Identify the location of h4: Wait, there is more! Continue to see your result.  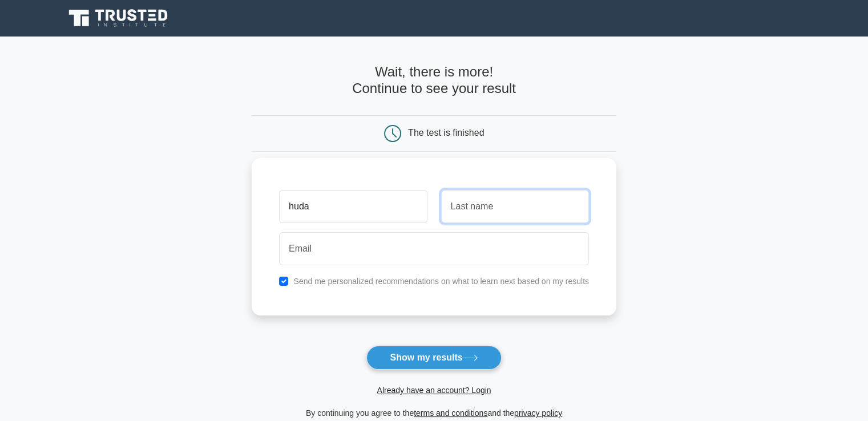
(434, 80).